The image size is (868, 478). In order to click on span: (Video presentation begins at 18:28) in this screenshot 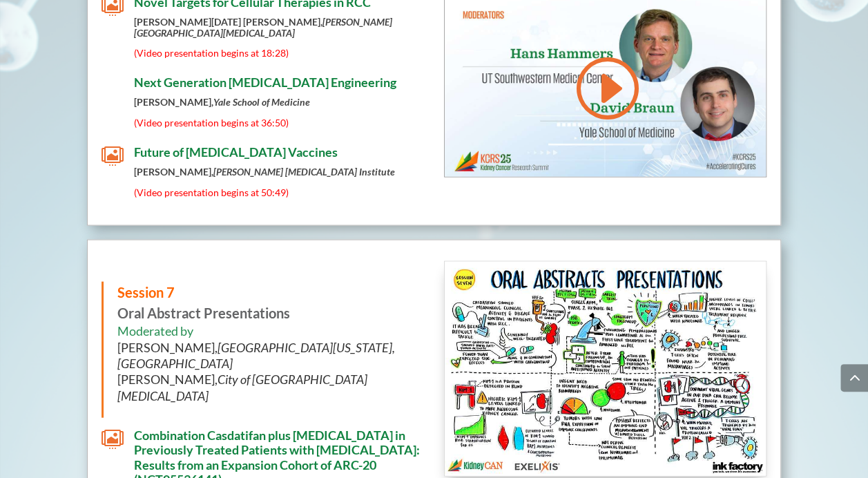, I will do `click(211, 53)`.